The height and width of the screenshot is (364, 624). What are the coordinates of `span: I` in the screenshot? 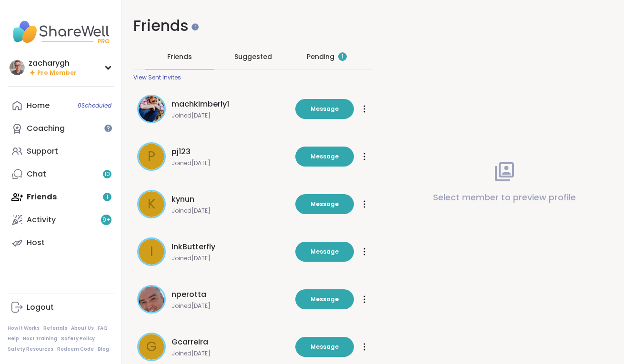 It's located at (152, 252).